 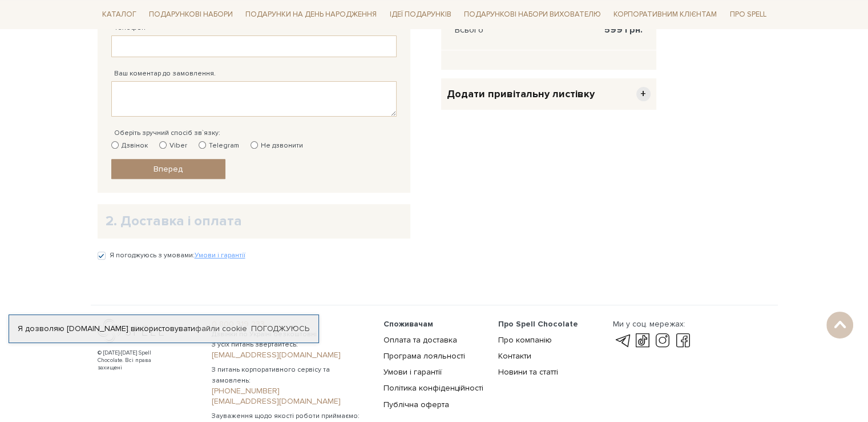 I want to click on a: файли cookie, so click(x=221, y=328).